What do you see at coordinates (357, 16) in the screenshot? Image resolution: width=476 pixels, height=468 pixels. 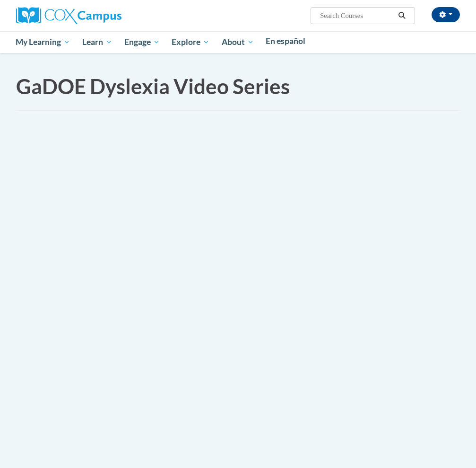 I see `input: Search Courses` at bounding box center [357, 16].